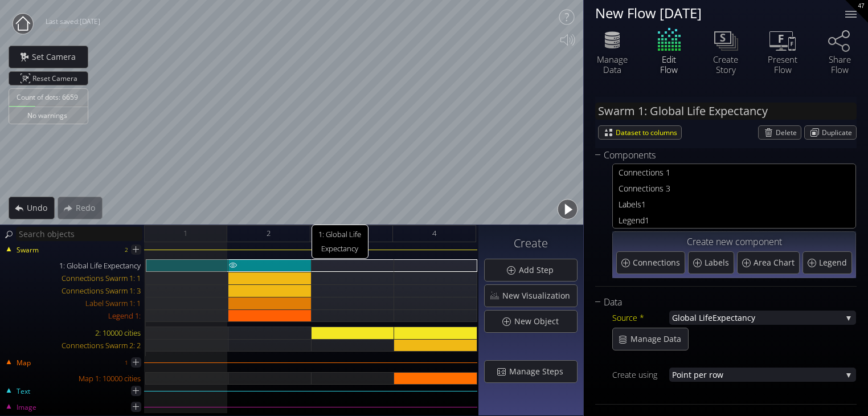 The height and width of the screenshot is (416, 868). What do you see at coordinates (23, 391) in the screenshot?
I see `span: Text` at bounding box center [23, 391].